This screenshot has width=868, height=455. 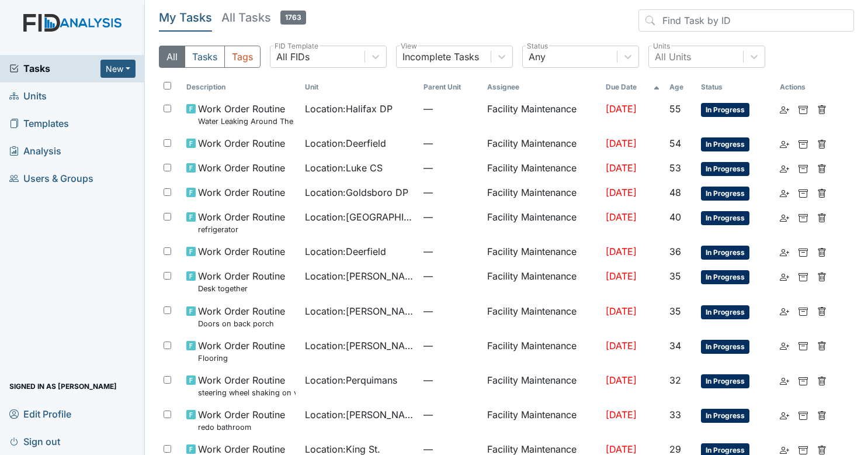 What do you see at coordinates (52, 179) in the screenshot?
I see `span: Users & Groups` at bounding box center [52, 179].